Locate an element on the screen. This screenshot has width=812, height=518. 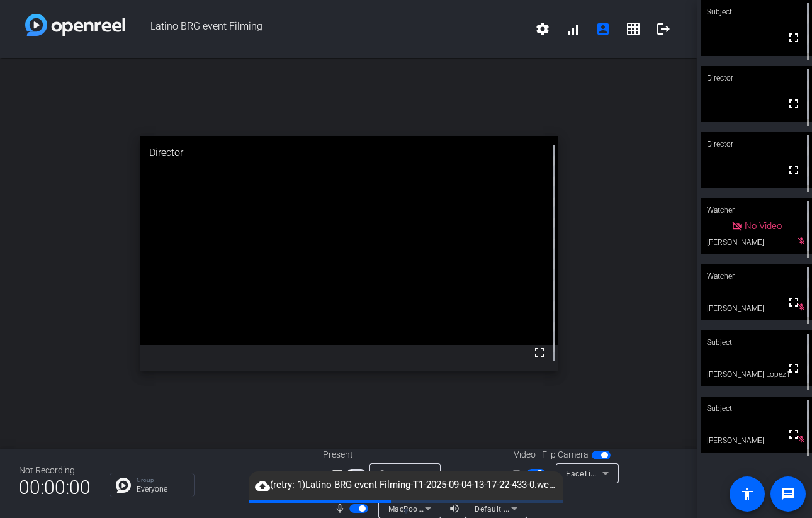
span: Flip Camera is located at coordinates (566, 454).